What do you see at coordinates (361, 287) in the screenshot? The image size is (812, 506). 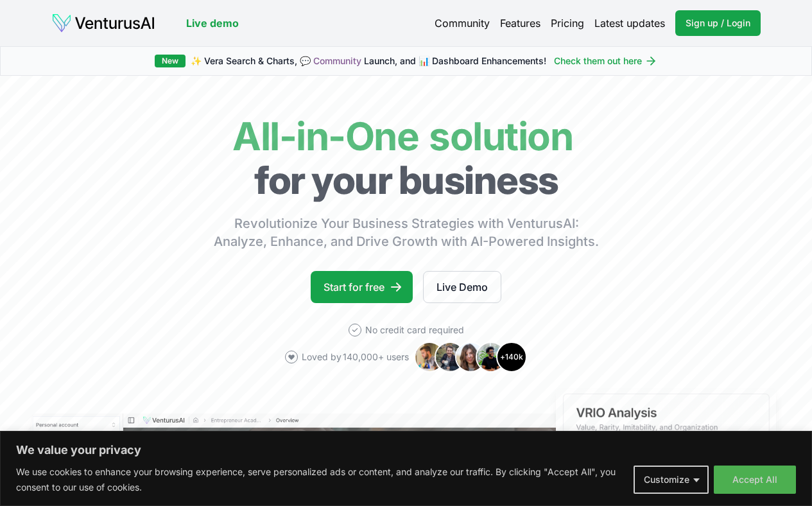 I see `a: Start for free` at bounding box center [361, 287].